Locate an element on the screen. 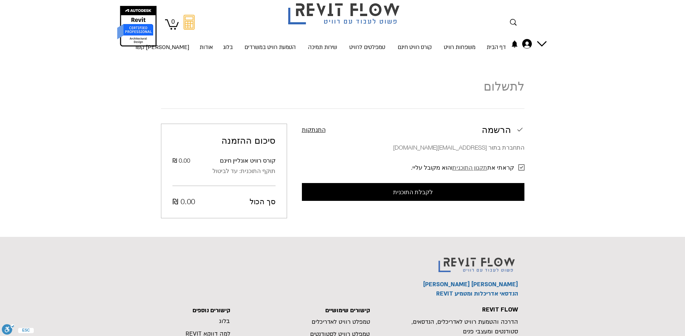  nav: אתר is located at coordinates (335, 44).